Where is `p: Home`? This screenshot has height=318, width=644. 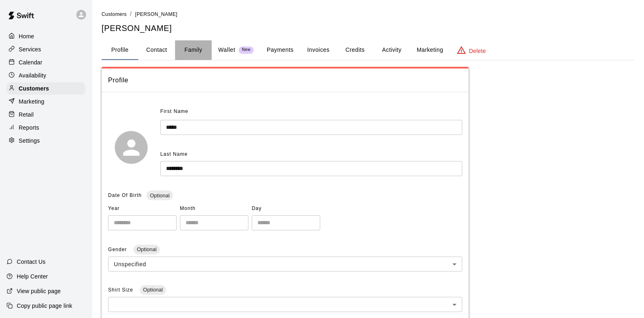 p: Home is located at coordinates (27, 37).